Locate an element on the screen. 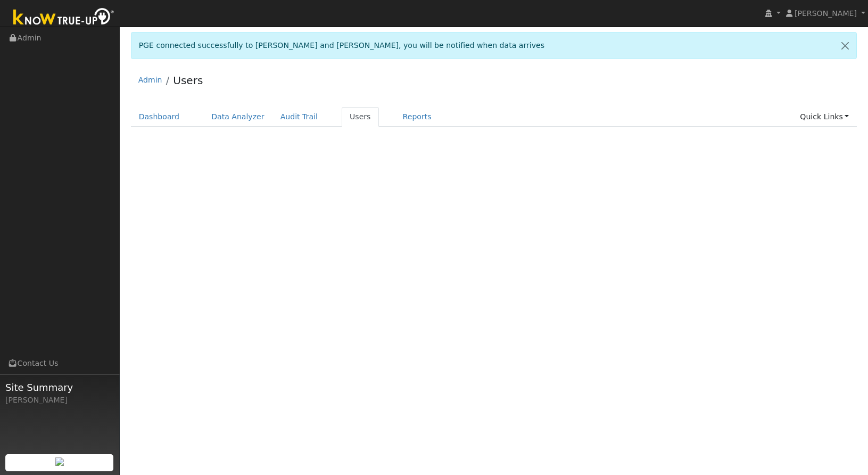 The image size is (868, 475). a: Reports is located at coordinates (418, 117).